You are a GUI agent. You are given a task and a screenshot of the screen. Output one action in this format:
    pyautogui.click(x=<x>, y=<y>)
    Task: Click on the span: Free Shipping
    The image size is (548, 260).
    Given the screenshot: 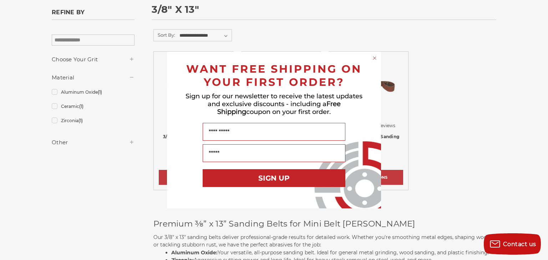 What is the action you would take?
    pyautogui.click(x=279, y=108)
    